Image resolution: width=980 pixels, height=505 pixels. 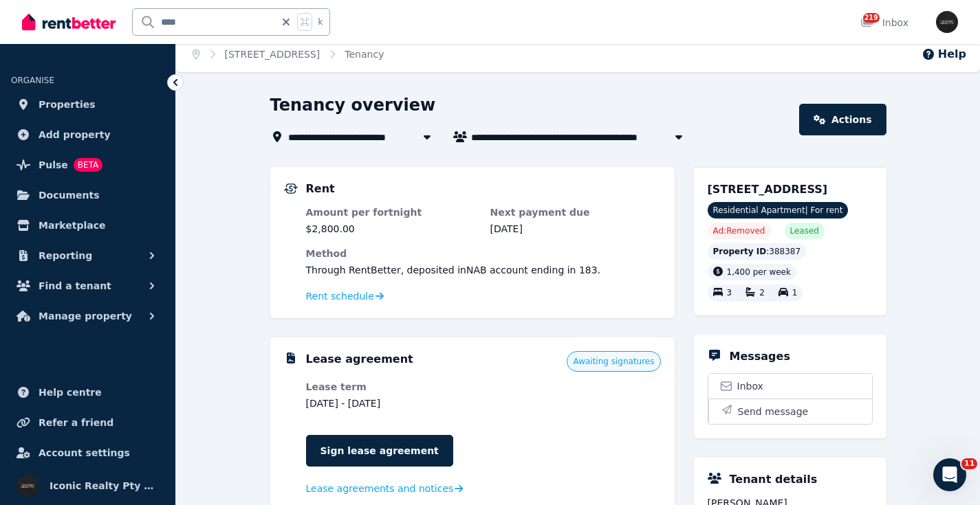 I want to click on button: Emoji picker, so click(x=49, y=406).